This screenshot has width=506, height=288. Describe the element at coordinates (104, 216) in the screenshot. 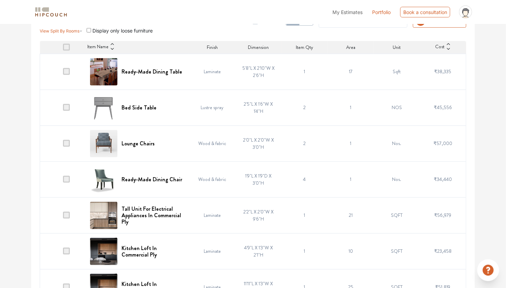

I see `img: Tall Unit For Electrical Appliances In Commercial Ply` at that location.